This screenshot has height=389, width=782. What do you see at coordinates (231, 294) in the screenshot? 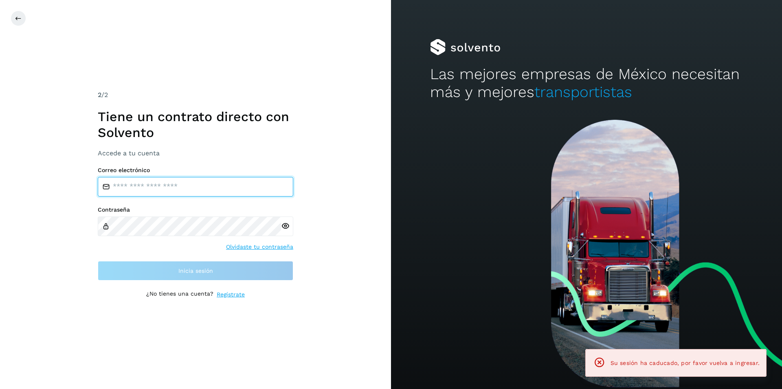
I see `a: Regístrate` at bounding box center [231, 294].